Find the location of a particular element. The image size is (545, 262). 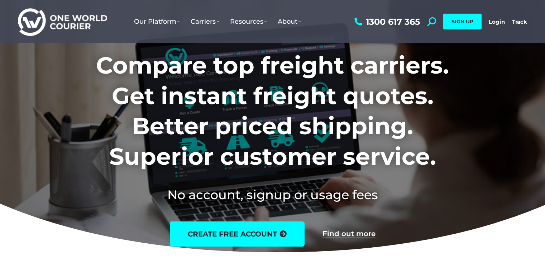

a: Find out more is located at coordinates (349, 234).